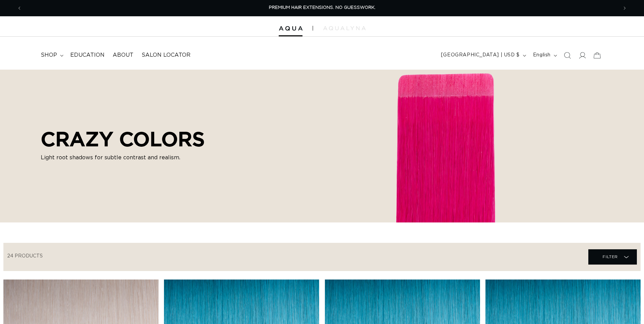 This screenshot has width=644, height=324. What do you see at coordinates (610, 257) in the screenshot?
I see `span: Filter` at bounding box center [610, 257].